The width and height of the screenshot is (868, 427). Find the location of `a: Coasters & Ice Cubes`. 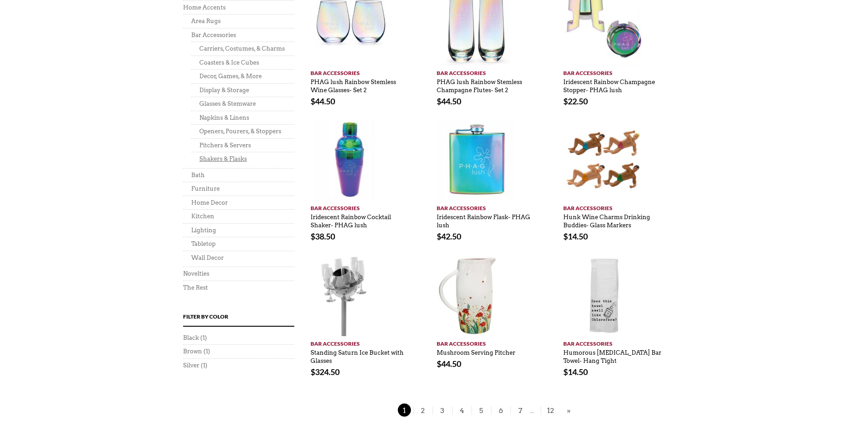

a: Coasters & Ice Cubes is located at coordinates (229, 62).